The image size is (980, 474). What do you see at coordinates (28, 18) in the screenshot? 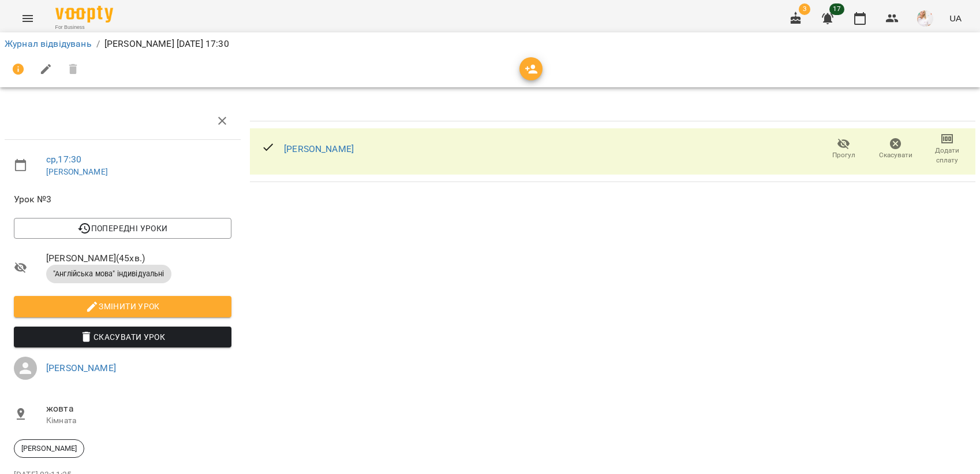
I see `button: Menu` at bounding box center [28, 18].